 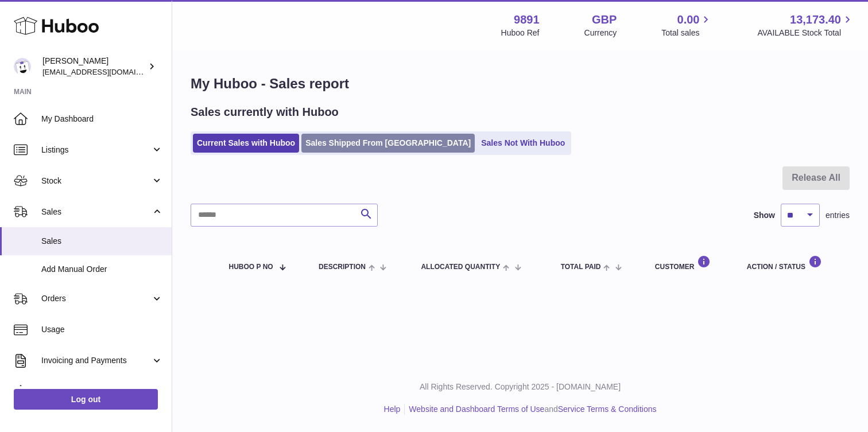 What do you see at coordinates (251, 267) in the screenshot?
I see `span: Huboo P no` at bounding box center [251, 267].